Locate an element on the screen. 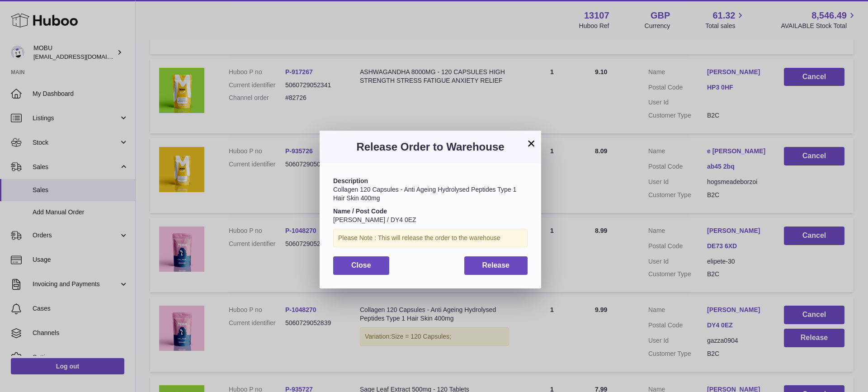  button: Release is located at coordinates (496, 265).